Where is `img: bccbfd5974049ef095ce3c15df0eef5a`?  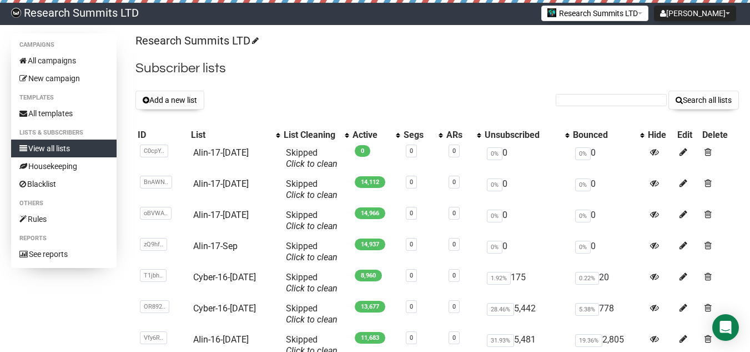 img: bccbfd5974049ef095ce3c15df0eef5a is located at coordinates (16, 13).